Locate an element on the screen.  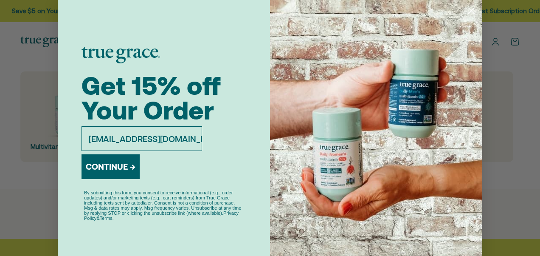
a: Privacy Policy is located at coordinates (161, 215).